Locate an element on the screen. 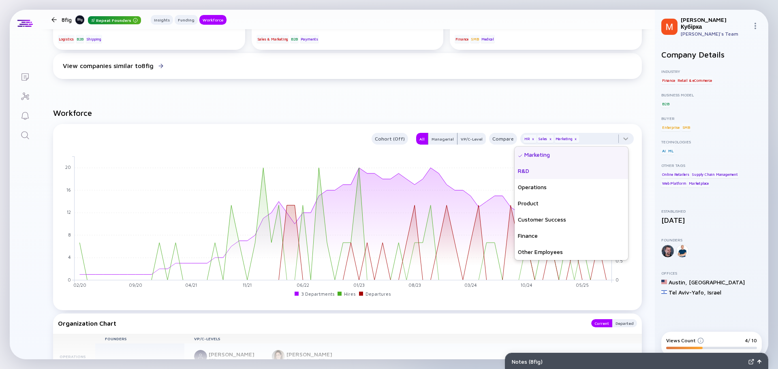 The height and width of the screenshot is (369, 778). img: Open Notes is located at coordinates (759, 362).